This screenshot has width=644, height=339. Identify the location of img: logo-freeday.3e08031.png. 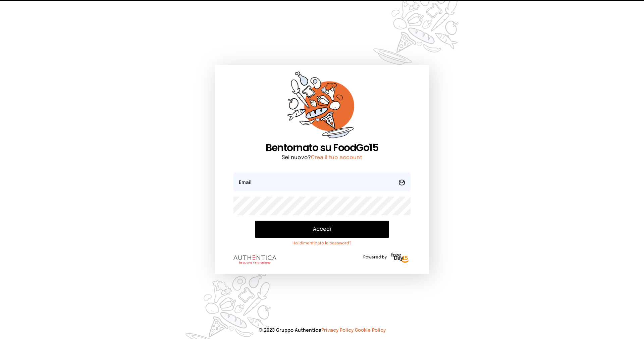
(400, 258).